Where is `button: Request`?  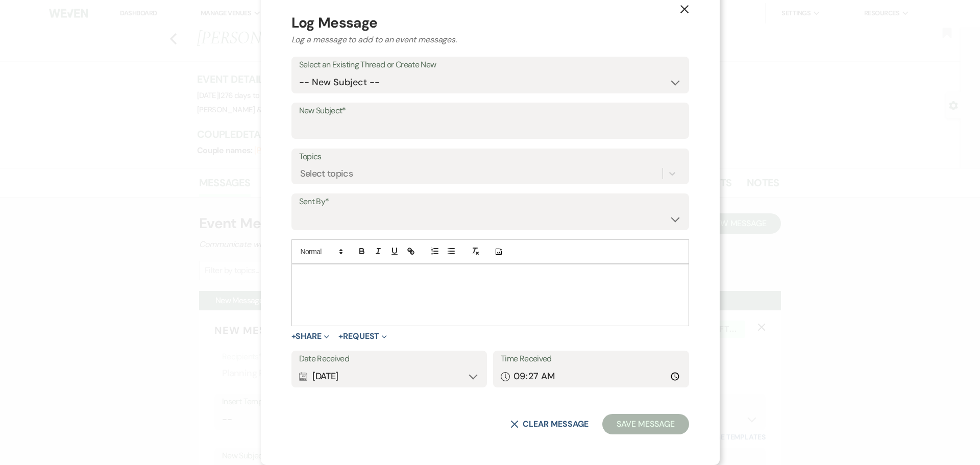
button: Request is located at coordinates (362, 336).